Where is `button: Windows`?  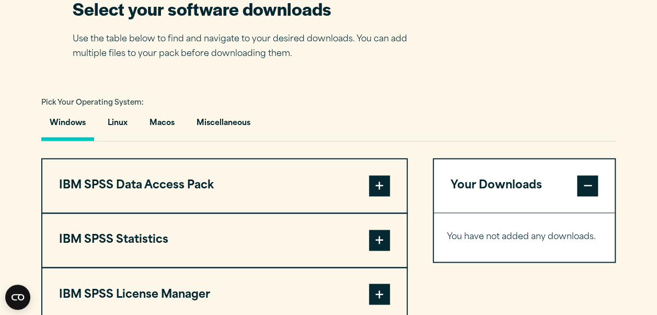
button: Windows is located at coordinates (67, 125).